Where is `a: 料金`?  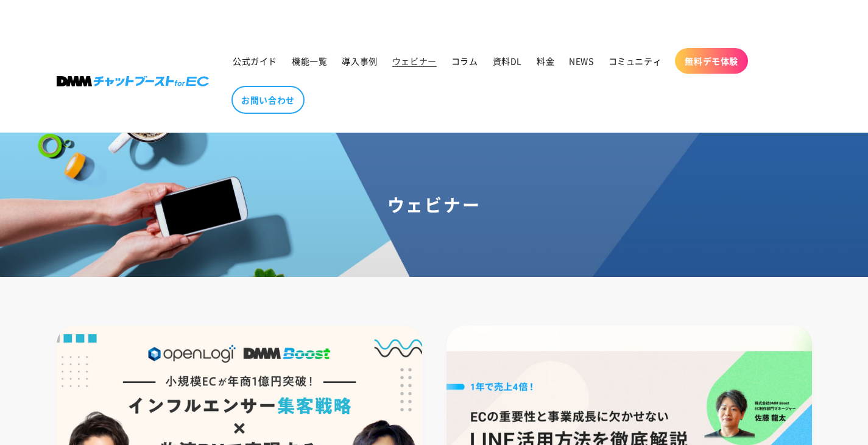 a: 料金 is located at coordinates (545, 61).